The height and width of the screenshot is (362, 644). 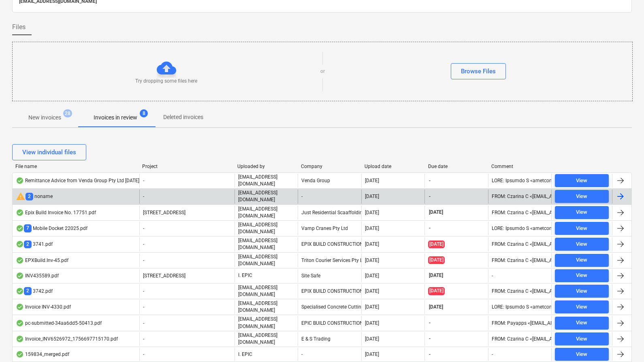 What do you see at coordinates (144, 113) in the screenshot?
I see `span: 8` at bounding box center [144, 113].